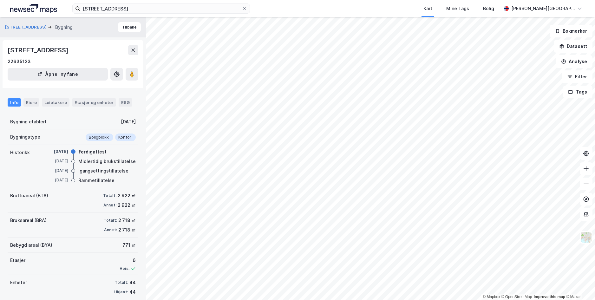  What do you see at coordinates (25, 137) in the screenshot?
I see `div: Bygningstype` at bounding box center [25, 137].